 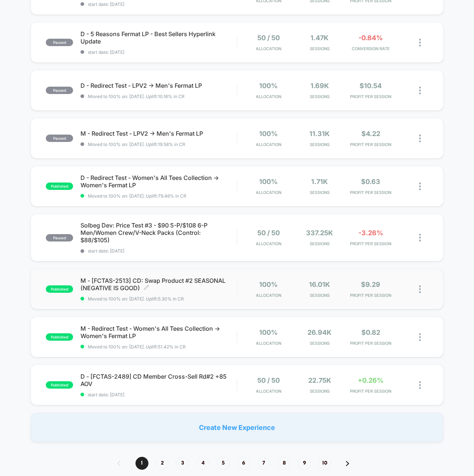 What do you see at coordinates (370, 134) in the screenshot?
I see `span: $4.22` at bounding box center [370, 134].